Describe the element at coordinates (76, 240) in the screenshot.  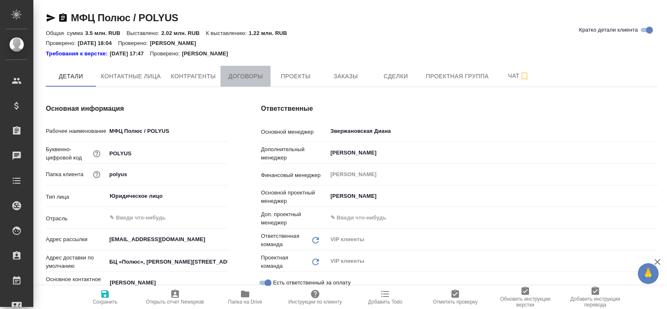
I see `p: Адрес рассылки` at that location.